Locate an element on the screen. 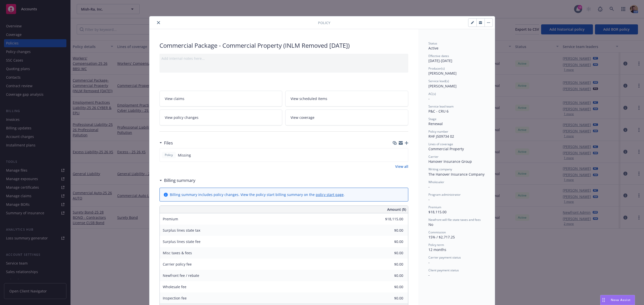 The height and width of the screenshot is (305, 644). span: Wholesaler is located at coordinates (436, 182).